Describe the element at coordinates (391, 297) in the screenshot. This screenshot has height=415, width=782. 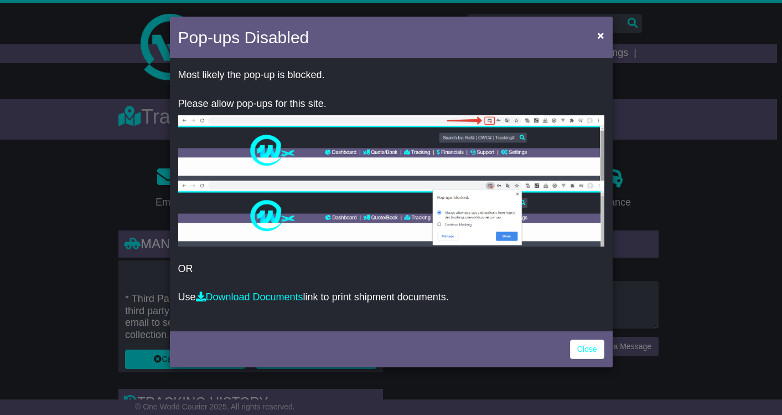
I see `p: Use link to print shipment documents.` at that location.